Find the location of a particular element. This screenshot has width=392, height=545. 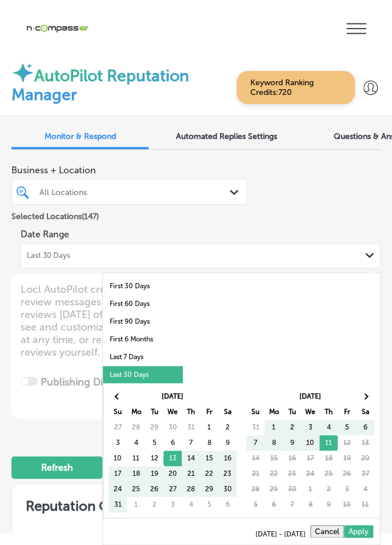

li: First 6 Months is located at coordinates (143, 339).